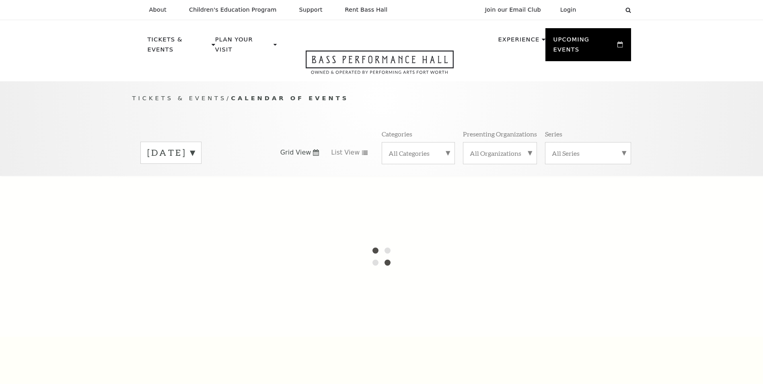  What do you see at coordinates (518, 42) in the screenshot?
I see `p: Experience` at bounding box center [518, 42].